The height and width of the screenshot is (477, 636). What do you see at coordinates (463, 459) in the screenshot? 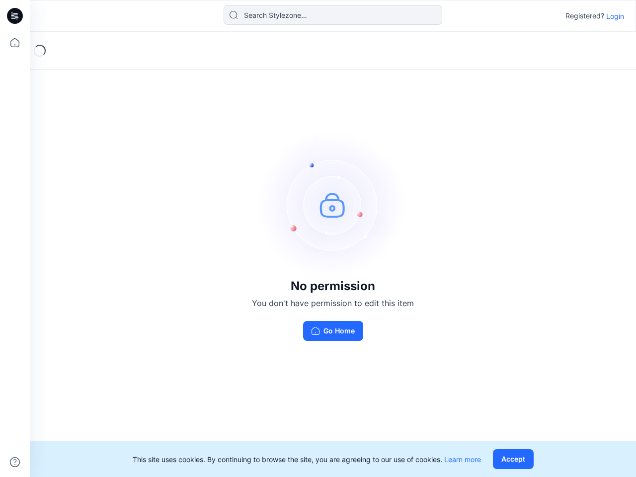
I see `a: Learn more` at bounding box center [463, 459].